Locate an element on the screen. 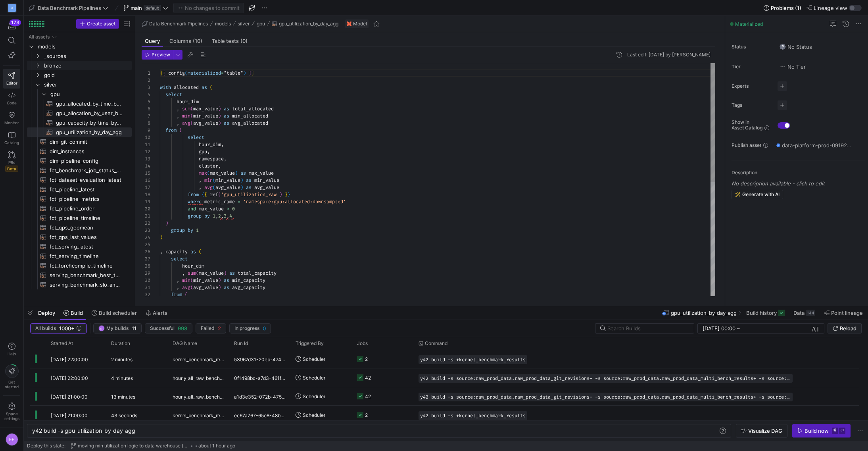  div: 13 is located at coordinates (146, 159).